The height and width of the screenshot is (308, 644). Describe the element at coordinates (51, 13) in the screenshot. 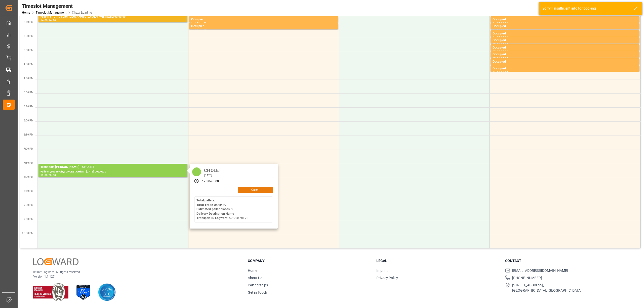

I see `a: Timeslot Management` at that location.